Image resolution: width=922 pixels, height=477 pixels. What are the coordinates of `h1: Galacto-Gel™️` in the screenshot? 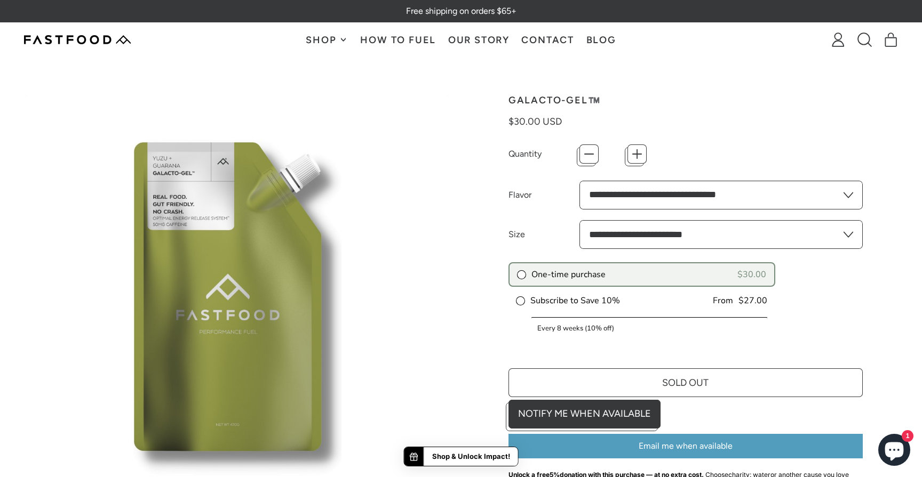 It's located at (686, 100).